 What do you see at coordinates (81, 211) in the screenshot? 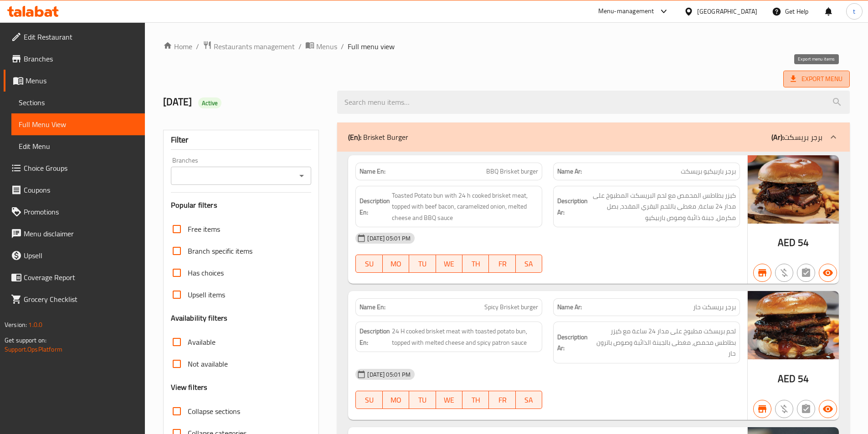
I see `span: Promotions` at bounding box center [81, 211].